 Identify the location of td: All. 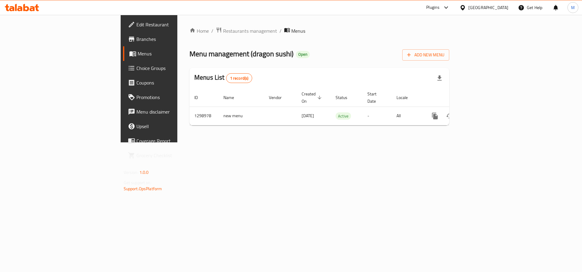
(407, 116).